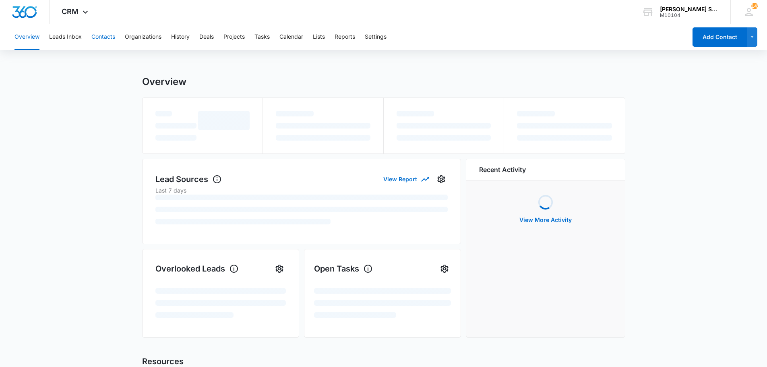 This screenshot has width=767, height=367. What do you see at coordinates (180, 37) in the screenshot?
I see `button: History` at bounding box center [180, 37].